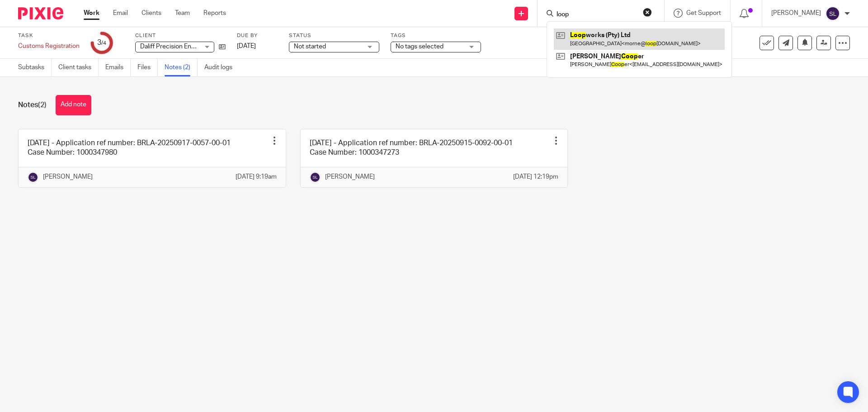  Describe the element at coordinates (597, 15) in the screenshot. I see `input: Search` at that location.